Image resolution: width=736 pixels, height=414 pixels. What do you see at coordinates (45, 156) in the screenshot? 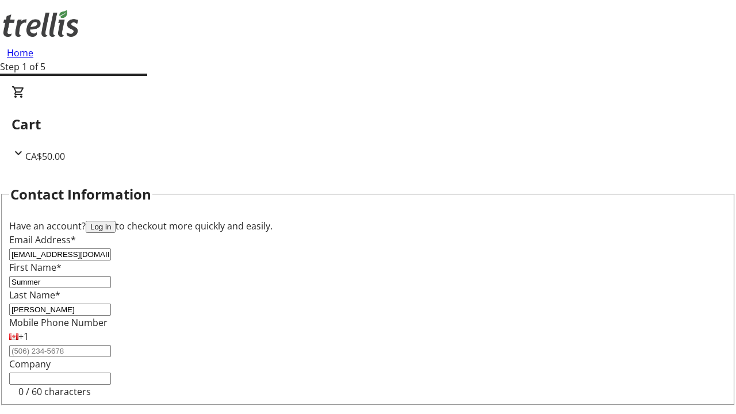
I see `span: CA$50.00` at bounding box center [45, 156].